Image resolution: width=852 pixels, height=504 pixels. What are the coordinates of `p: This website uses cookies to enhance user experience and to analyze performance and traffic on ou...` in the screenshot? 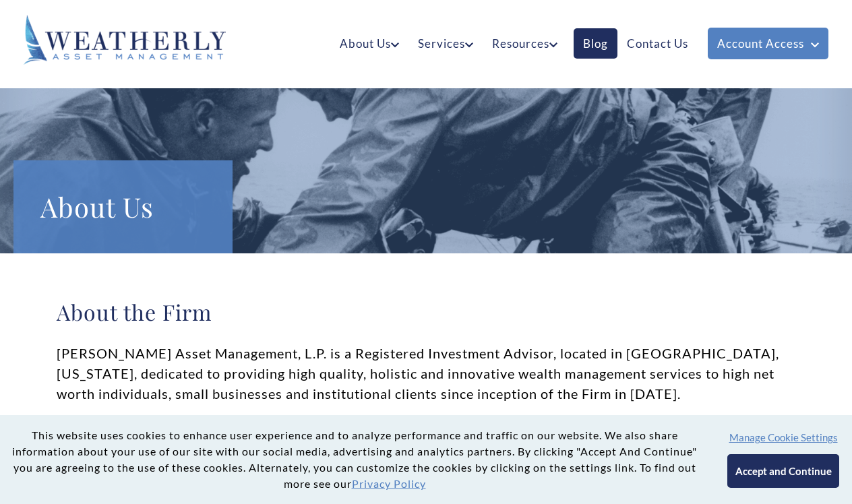 It's located at (355, 459).